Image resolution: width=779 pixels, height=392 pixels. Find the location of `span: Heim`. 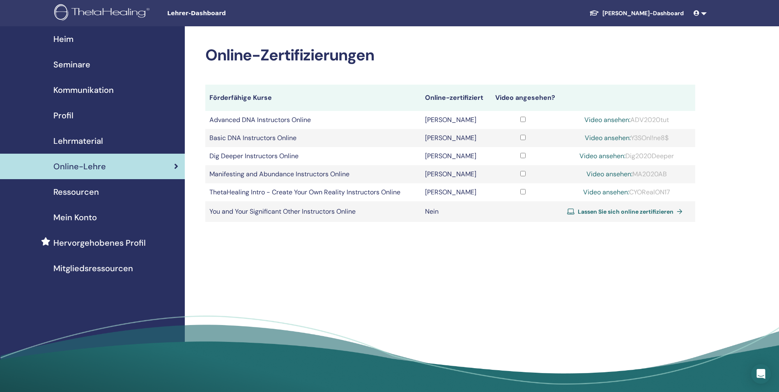

span: Heim is located at coordinates (63, 39).